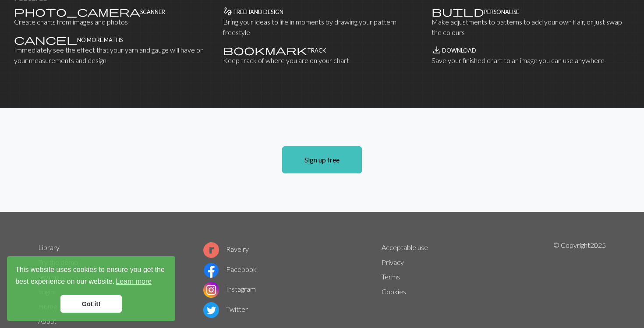  I want to click on img: Ravelry logo, so click(211, 250).